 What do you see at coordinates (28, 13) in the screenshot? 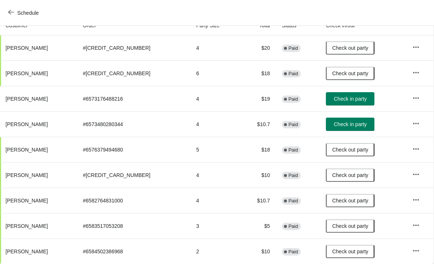
I see `span: Schedule` at bounding box center [28, 13].